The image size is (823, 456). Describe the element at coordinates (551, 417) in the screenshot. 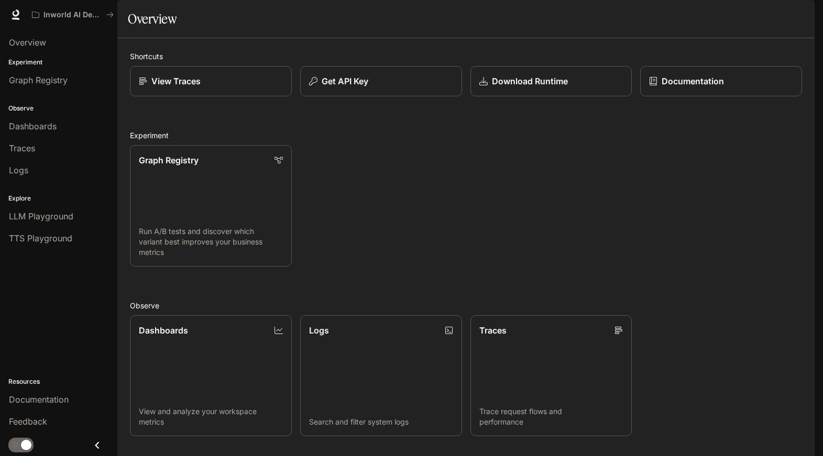

I see `p: Trace request flows and performance` at that location.